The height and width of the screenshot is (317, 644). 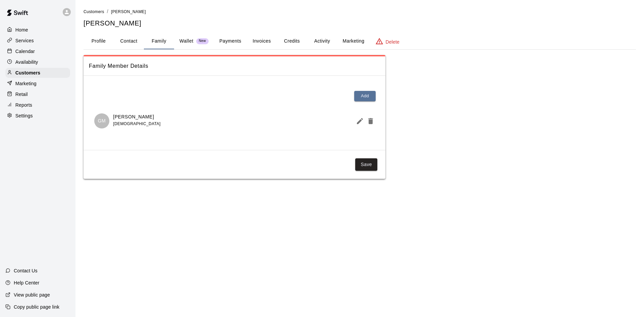 What do you see at coordinates (366, 164) in the screenshot?
I see `button: Save` at bounding box center [366, 164].